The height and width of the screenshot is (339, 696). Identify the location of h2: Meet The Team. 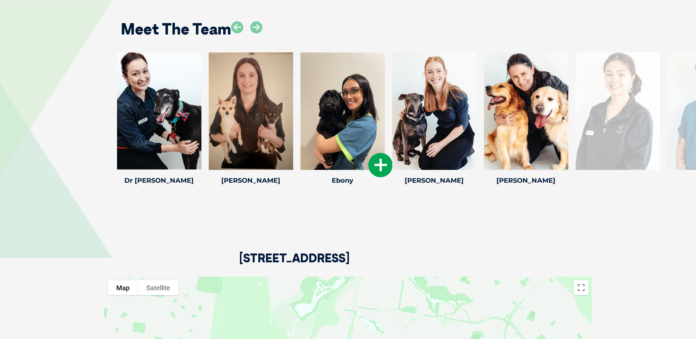
(176, 29).